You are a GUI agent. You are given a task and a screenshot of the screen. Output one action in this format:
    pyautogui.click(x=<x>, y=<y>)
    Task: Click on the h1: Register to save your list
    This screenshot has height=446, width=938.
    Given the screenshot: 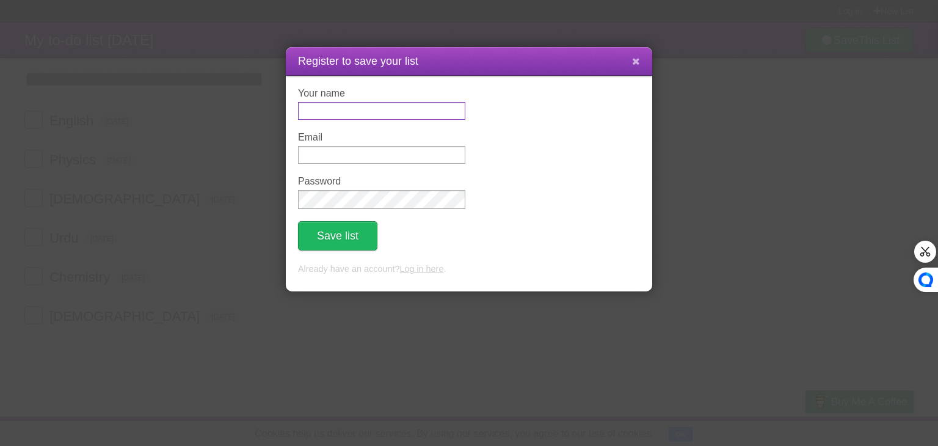 What is the action you would take?
    pyautogui.click(x=469, y=61)
    